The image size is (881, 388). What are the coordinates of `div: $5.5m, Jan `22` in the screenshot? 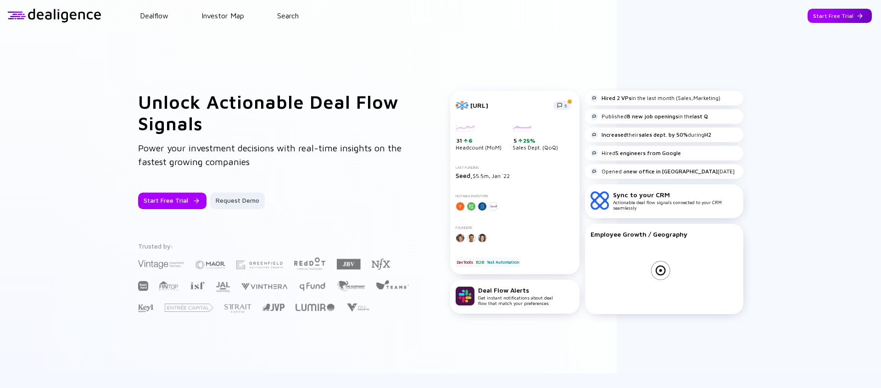 It's located at (515, 175).